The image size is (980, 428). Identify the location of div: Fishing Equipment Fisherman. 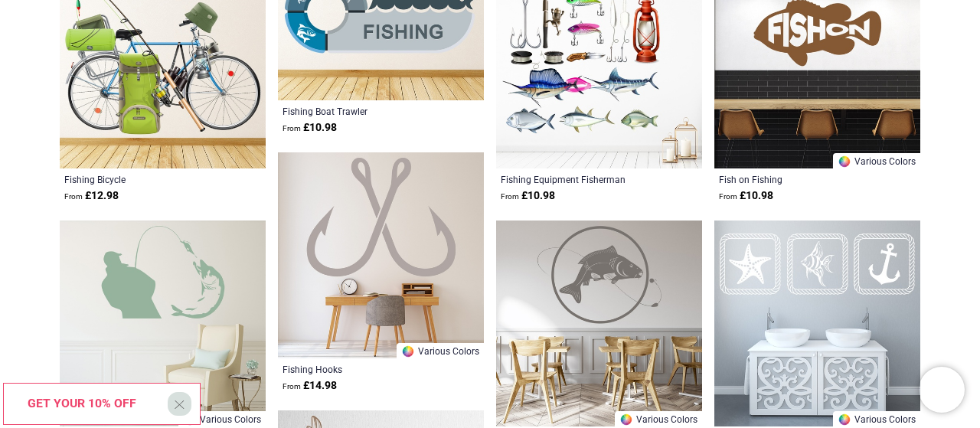
(578, 179).